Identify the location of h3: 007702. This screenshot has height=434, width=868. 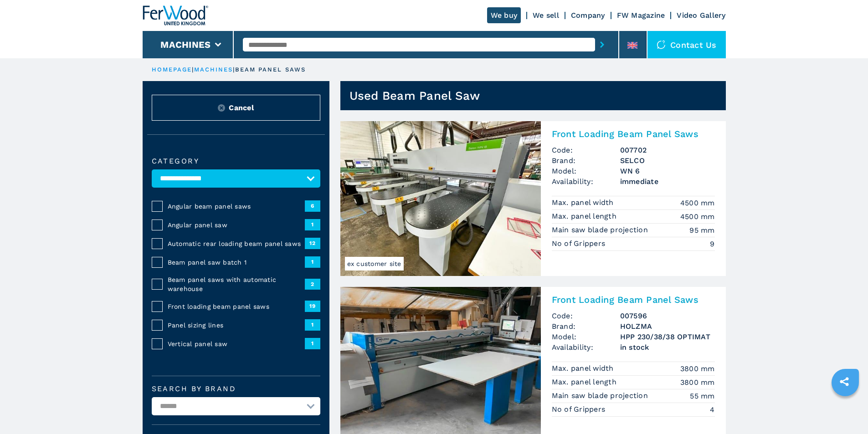
(668, 149).